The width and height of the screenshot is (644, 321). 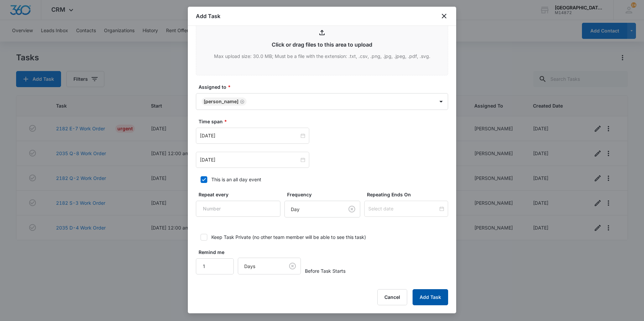 I want to click on span: Before Task Starts, so click(x=325, y=271).